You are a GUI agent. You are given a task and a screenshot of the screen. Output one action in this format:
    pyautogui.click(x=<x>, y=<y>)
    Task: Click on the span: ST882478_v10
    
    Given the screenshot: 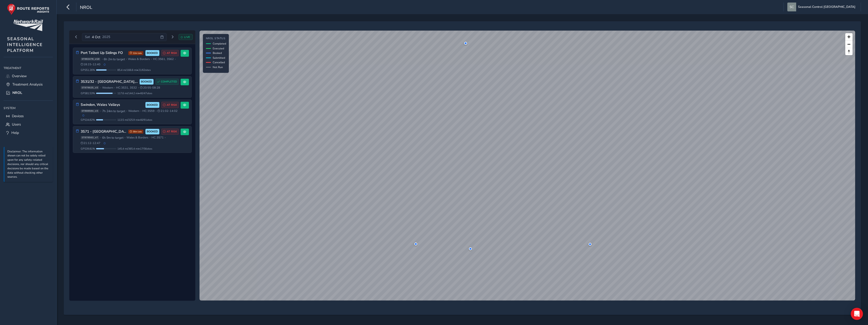 What is the action you would take?
    pyautogui.click(x=91, y=59)
    